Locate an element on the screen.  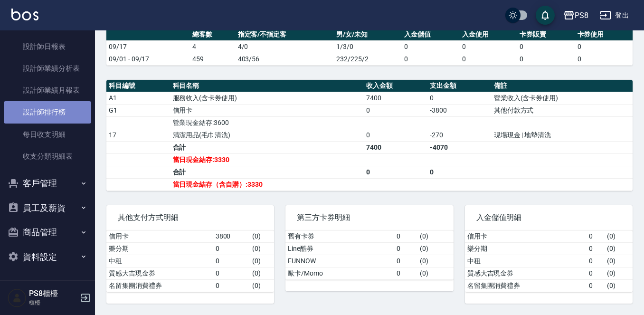
th: 科目名稱 is located at coordinates (267, 86).